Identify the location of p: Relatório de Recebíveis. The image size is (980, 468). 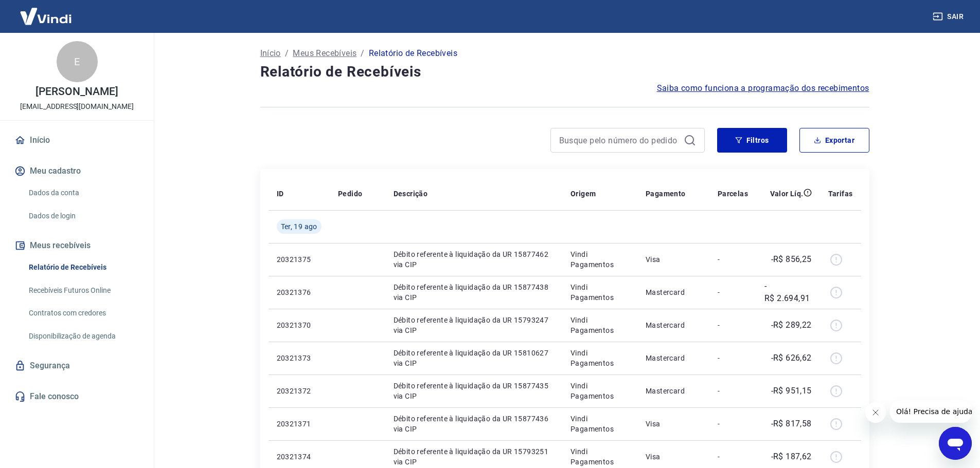
(413, 53).